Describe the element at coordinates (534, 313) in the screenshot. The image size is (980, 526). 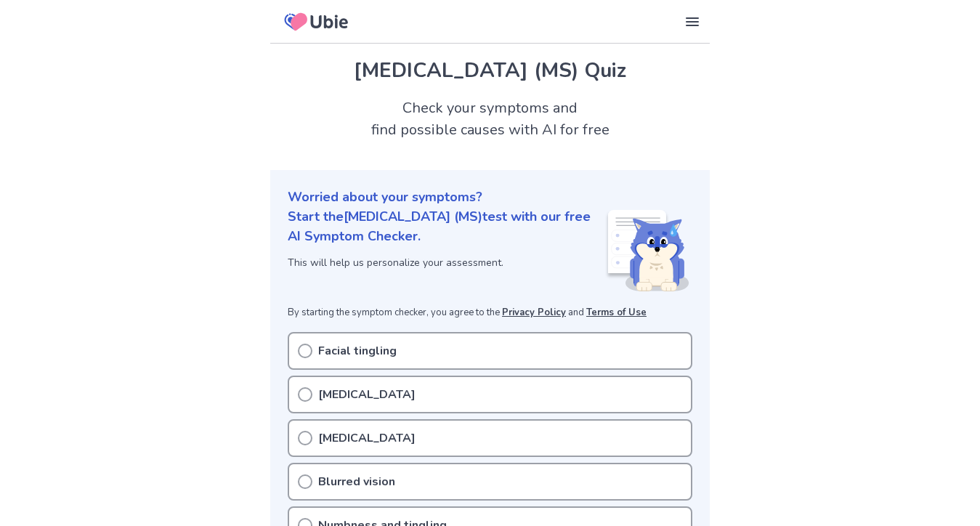
I see `a: Privacy Policy` at that location.